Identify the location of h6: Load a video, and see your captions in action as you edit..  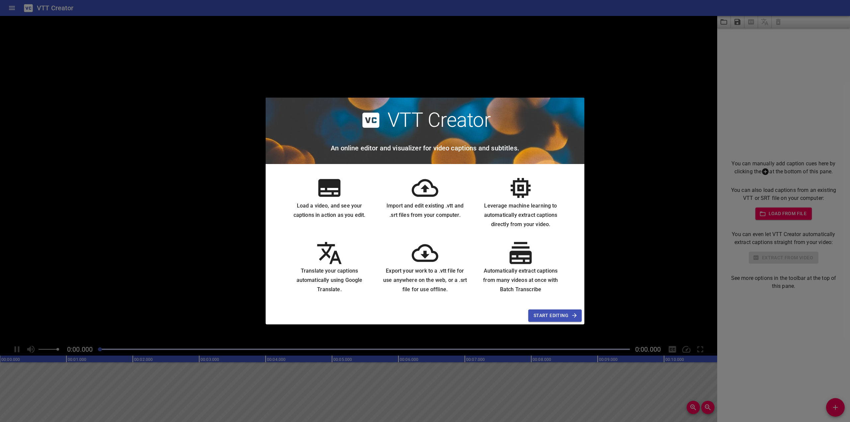
(329, 210).